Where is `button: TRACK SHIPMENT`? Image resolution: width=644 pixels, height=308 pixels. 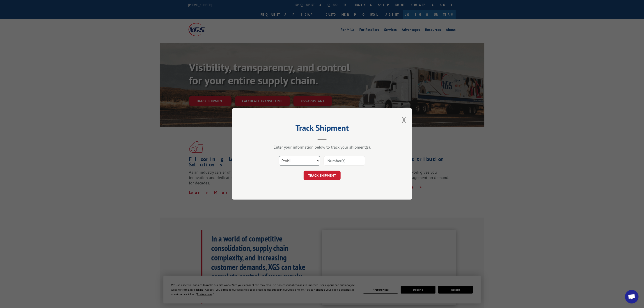 button: TRACK SHIPMENT is located at coordinates (322, 175).